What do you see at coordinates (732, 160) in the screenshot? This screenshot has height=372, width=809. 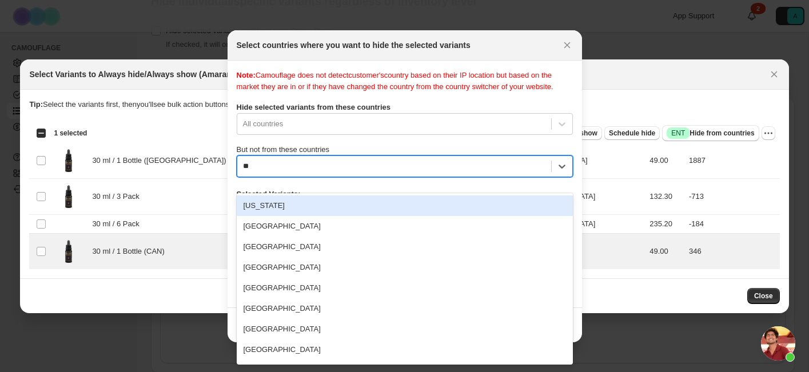 I see `td: 1887` at bounding box center [732, 160].